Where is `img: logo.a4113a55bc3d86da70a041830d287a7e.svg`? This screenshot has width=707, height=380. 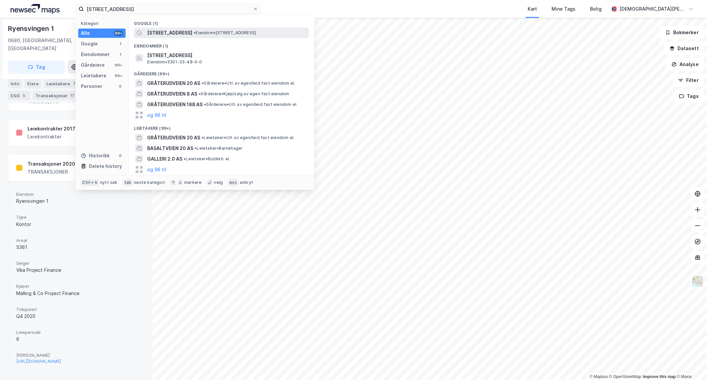 img: logo.a4113a55bc3d86da70a041830d287a7e.svg is located at coordinates (35, 9).